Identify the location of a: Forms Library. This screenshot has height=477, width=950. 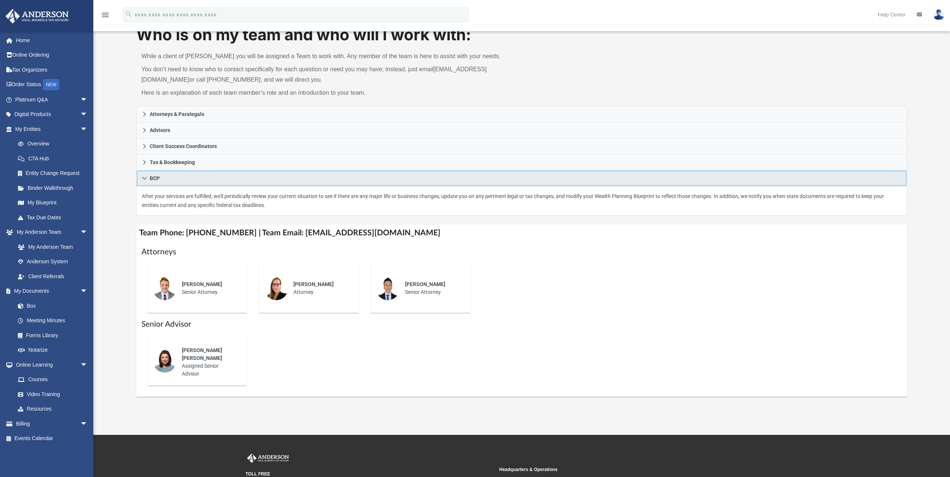
(51, 335).